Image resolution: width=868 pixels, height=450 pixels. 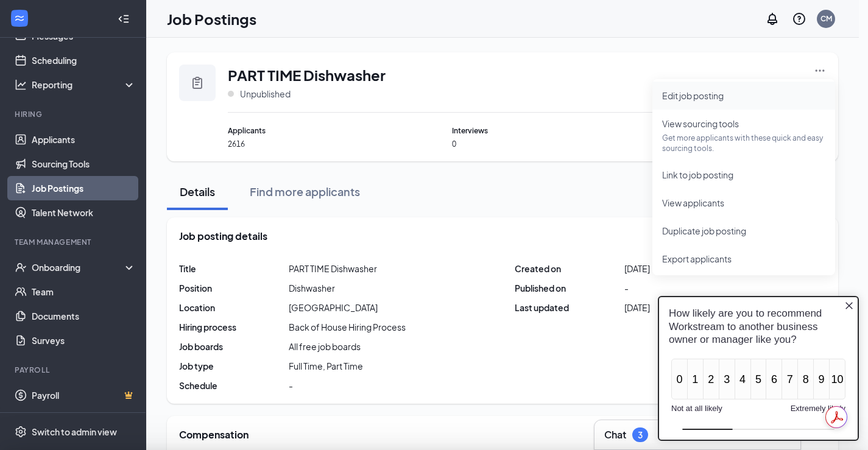 What do you see at coordinates (78, 93) in the screenshot?
I see `button: 3` at bounding box center [78, 93].